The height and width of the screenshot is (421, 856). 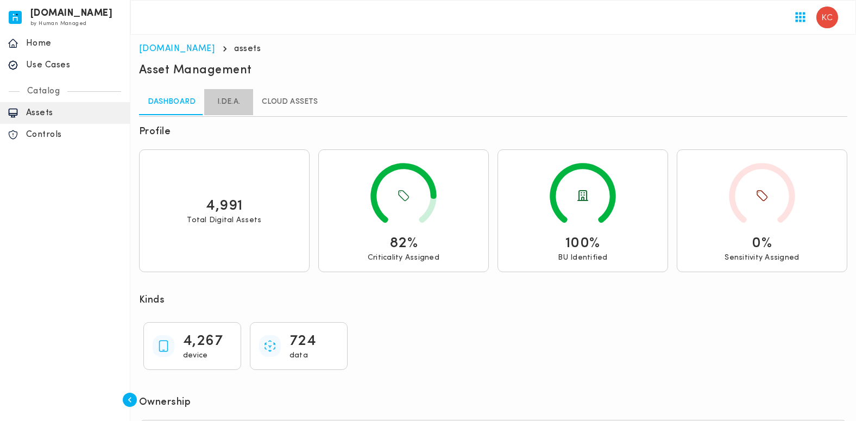 What do you see at coordinates (195, 71) in the screenshot?
I see `h5: Asset Management` at bounding box center [195, 71].